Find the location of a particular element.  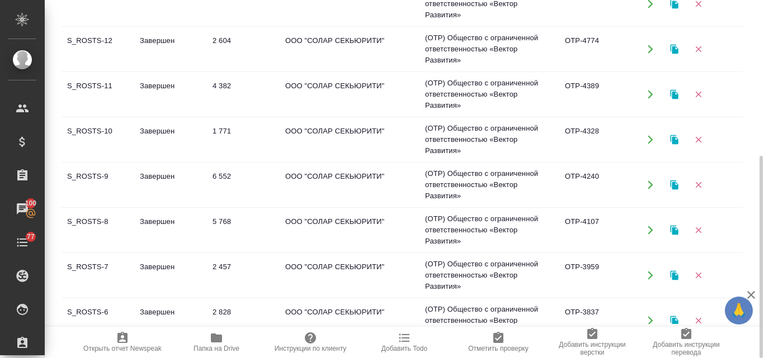

span: Добавить инструкции верстки is located at coordinates (592, 349).